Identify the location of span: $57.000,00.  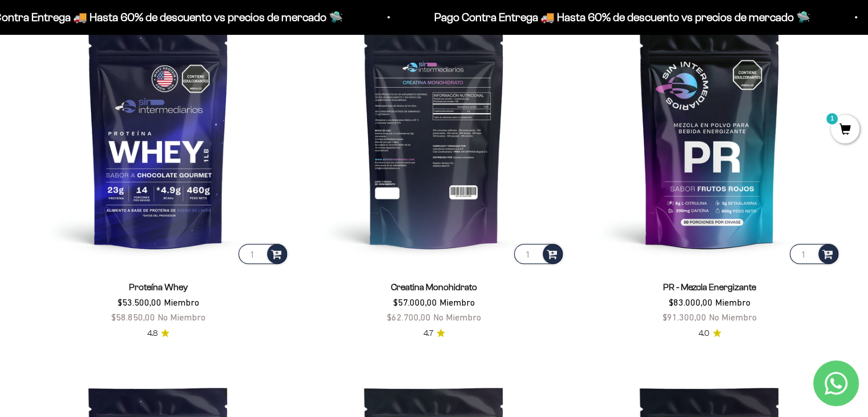
(415, 303).